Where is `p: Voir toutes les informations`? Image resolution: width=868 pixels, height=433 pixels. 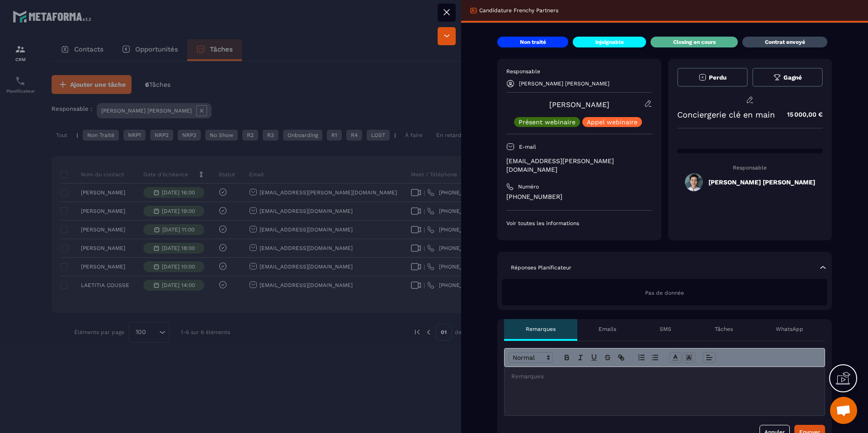
p: Voir toutes les informations is located at coordinates (579, 223).